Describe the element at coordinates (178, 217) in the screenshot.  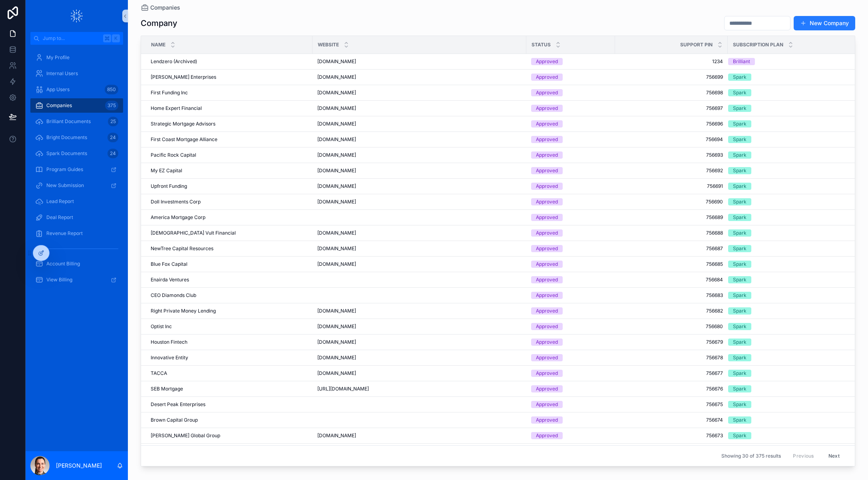
I see `span: America Mortgage Corp` at that location.